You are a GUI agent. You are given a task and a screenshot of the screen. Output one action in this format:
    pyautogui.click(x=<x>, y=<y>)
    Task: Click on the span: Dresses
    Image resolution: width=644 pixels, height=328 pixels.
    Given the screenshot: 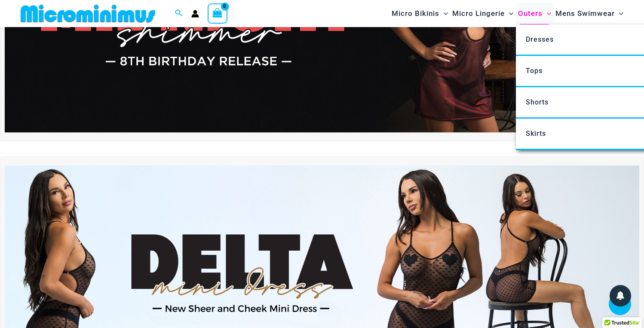 What is the action you would take?
    pyautogui.click(x=539, y=39)
    